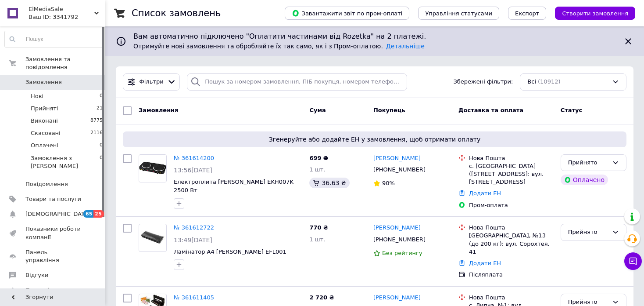 This screenshot has height=306, width=644. What do you see at coordinates (279, 46) in the screenshot?
I see `span: Отримуйте нові замовлення та обробляйте їх так само, як і з Пром-оплатою.` at bounding box center [279, 46].